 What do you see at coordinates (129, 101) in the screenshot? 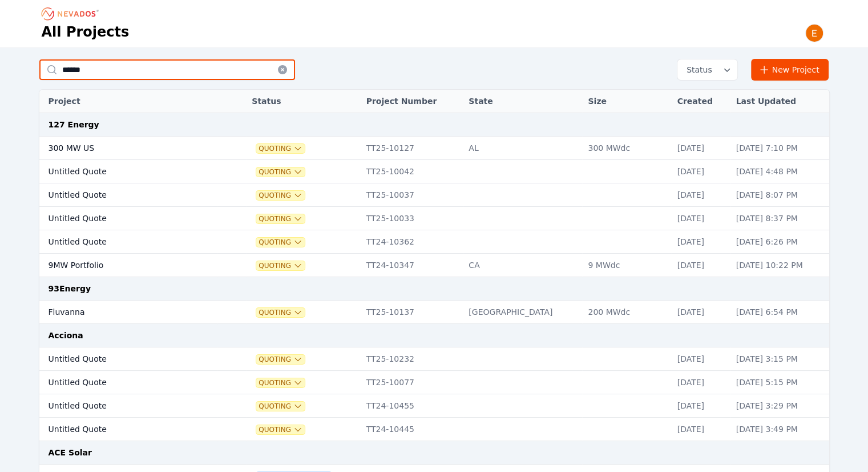
I see `th: Project` at bounding box center [129, 101].